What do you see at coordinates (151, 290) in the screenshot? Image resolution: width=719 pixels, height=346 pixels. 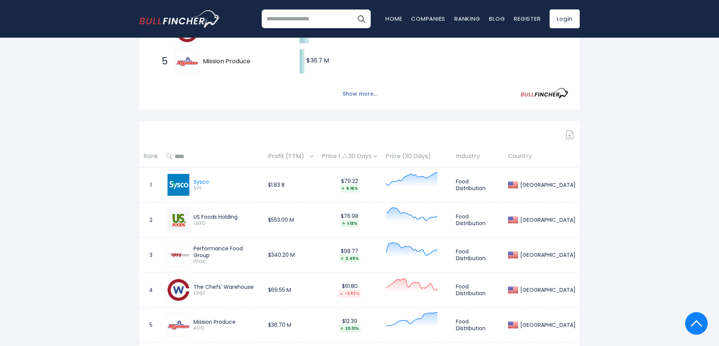 I see `td: 4` at bounding box center [151, 290].